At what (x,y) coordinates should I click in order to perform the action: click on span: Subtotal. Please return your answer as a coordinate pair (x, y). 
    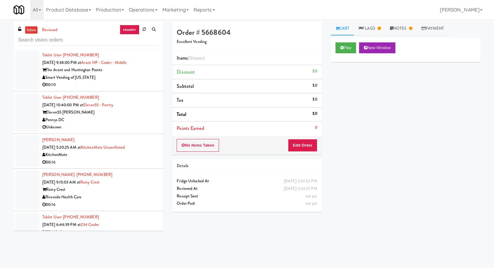
    Looking at the image, I should click on (185, 86).